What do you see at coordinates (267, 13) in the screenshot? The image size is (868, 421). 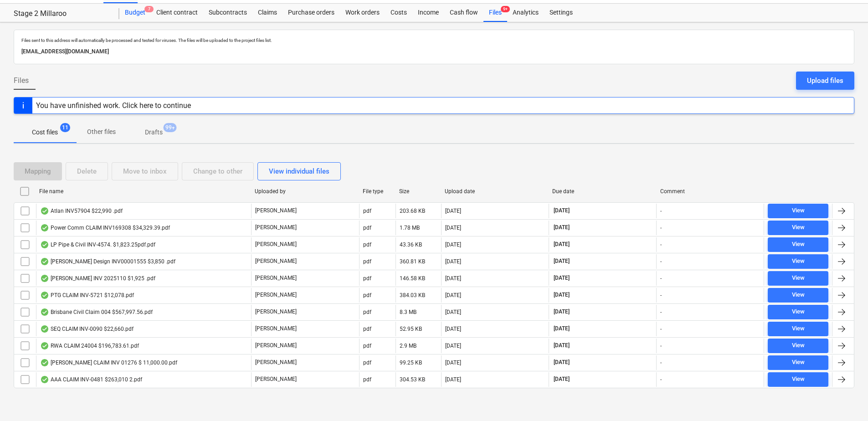 I see `div: Claims` at bounding box center [267, 13].